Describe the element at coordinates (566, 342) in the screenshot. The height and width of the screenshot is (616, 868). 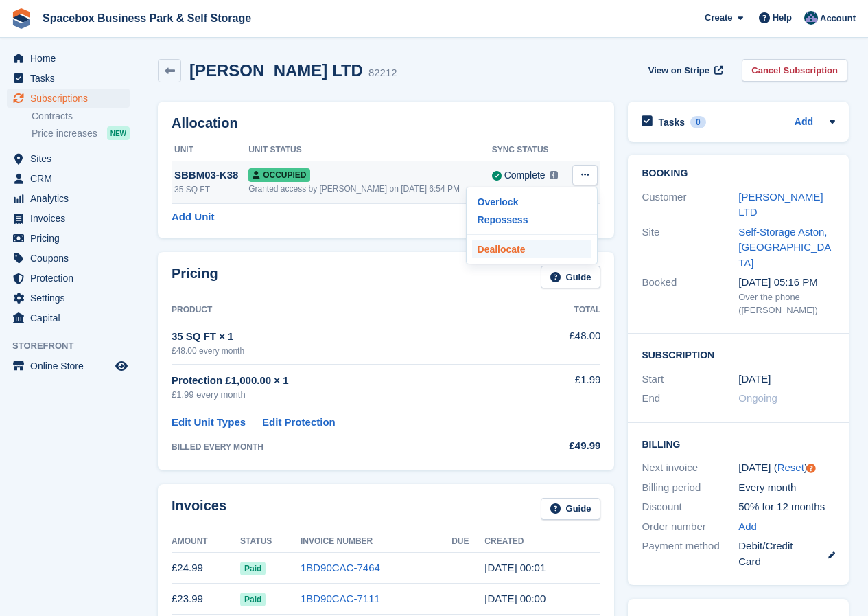
I see `td: £48.00` at that location.